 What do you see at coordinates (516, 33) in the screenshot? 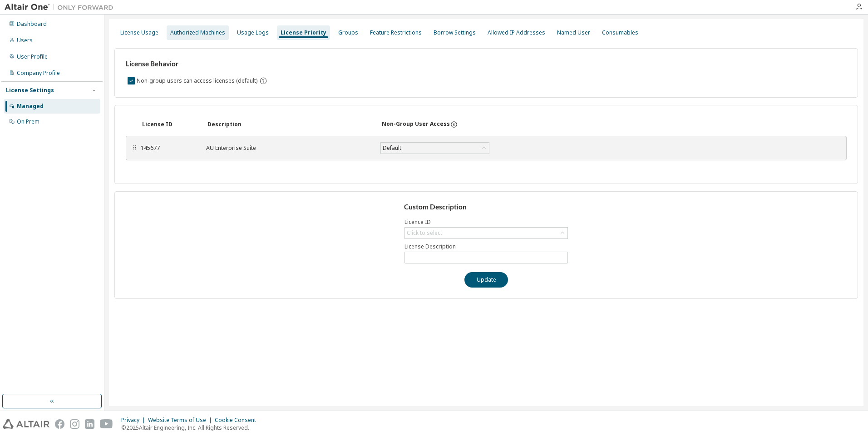
I see `div: Allowed IP Addresses` at bounding box center [516, 33].